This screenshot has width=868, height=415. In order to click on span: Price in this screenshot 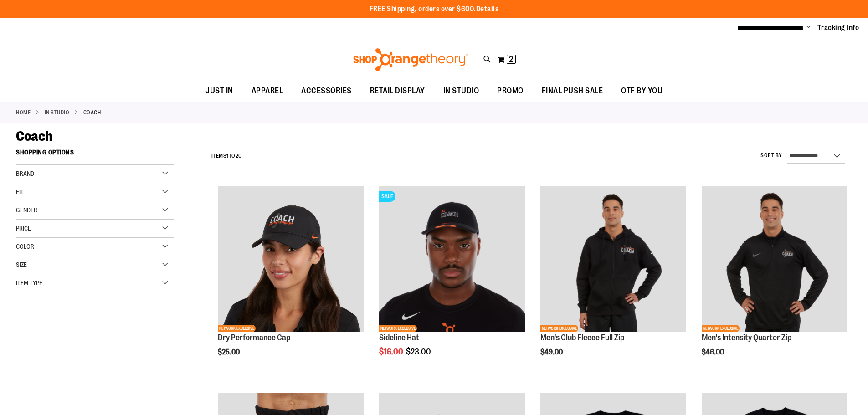, I will do `click(23, 228)`.